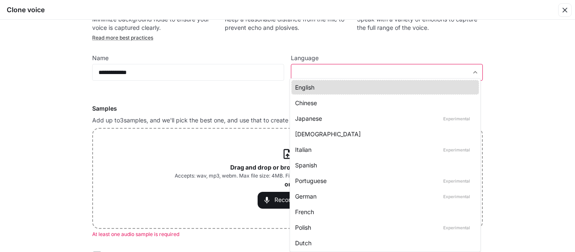 The width and height of the screenshot is (575, 252). What do you see at coordinates (383, 103) in the screenshot?
I see `div: Chinese` at bounding box center [383, 103].